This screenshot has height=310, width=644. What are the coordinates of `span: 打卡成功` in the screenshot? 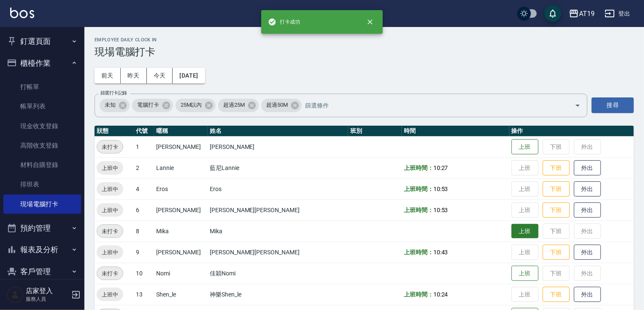 It's located at (284, 22).